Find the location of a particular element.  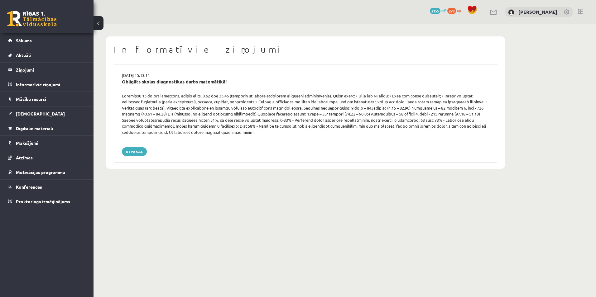

span: Sākums is located at coordinates (24, 41).